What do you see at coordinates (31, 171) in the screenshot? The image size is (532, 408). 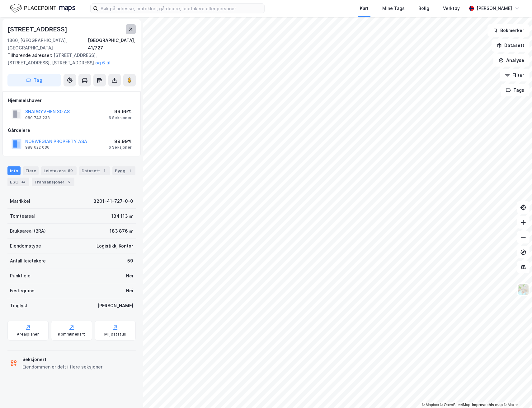 I see `div: Eiere` at bounding box center [31, 171].